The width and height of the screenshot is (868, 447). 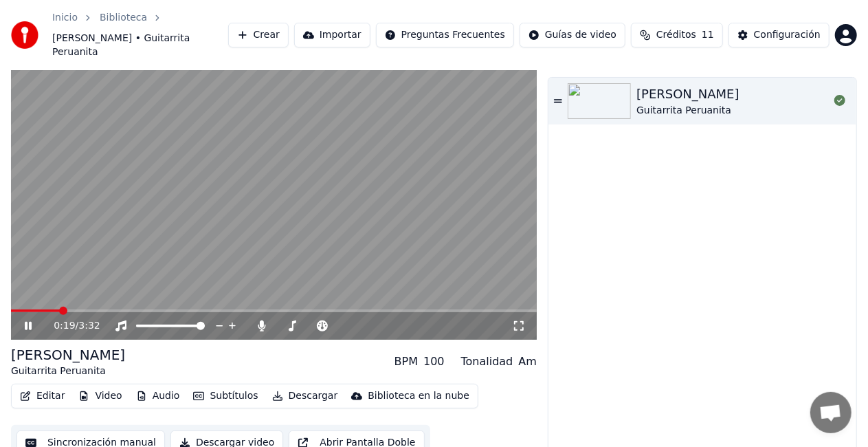 What do you see at coordinates (258, 35) in the screenshot?
I see `button: Crear` at bounding box center [258, 35].